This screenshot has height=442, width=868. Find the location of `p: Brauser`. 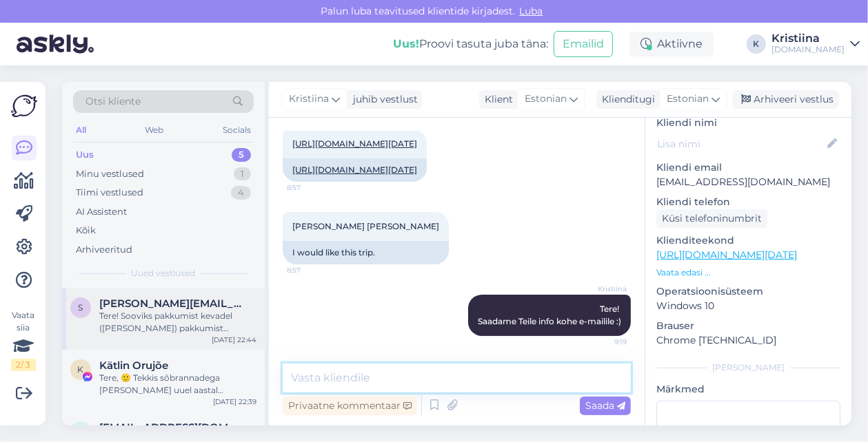

p: Brauser is located at coordinates (747, 326).